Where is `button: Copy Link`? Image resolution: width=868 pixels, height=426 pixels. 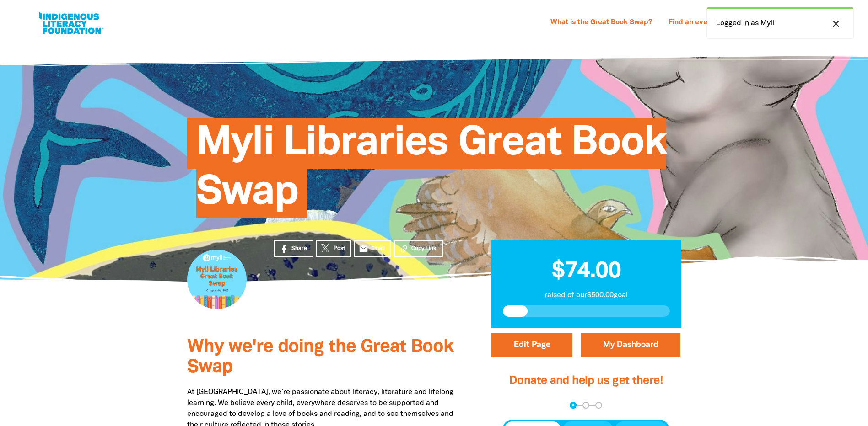
button: Copy Link is located at coordinates (418, 249).